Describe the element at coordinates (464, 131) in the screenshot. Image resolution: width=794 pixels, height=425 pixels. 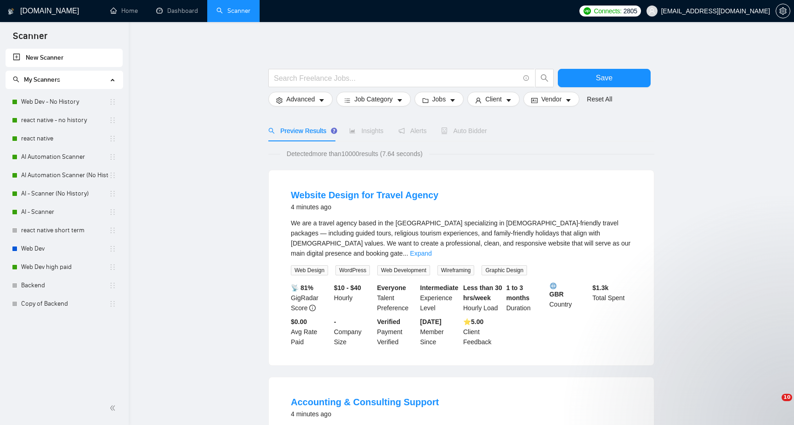
I see `span: Auto Bidder` at that location.